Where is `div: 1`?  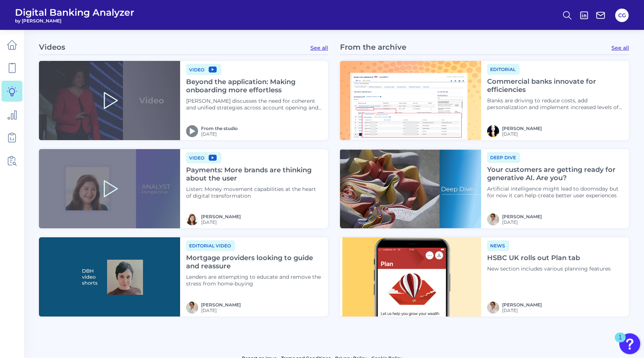
div: 1 is located at coordinates (619, 342).